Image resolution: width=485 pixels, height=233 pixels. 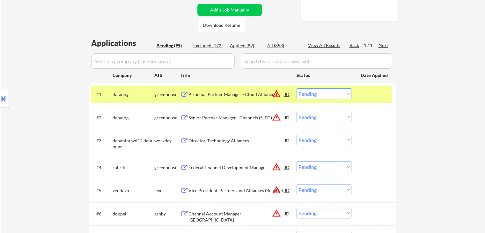 I want to click on div: ATS, so click(x=167, y=75).